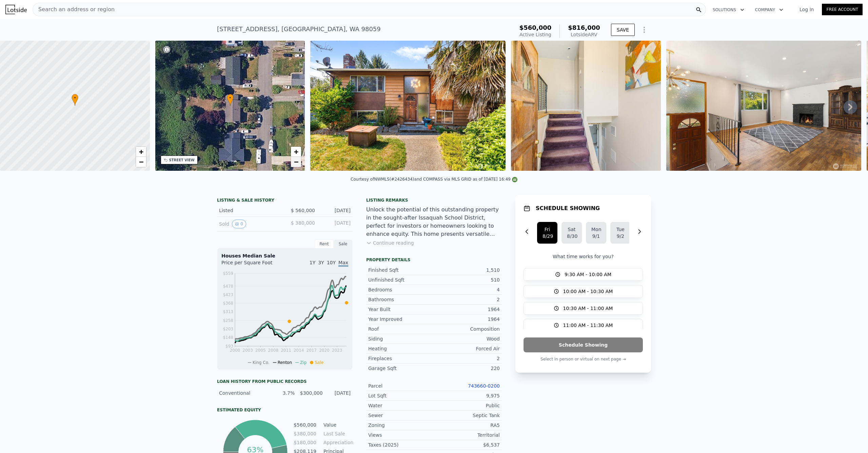 This screenshot has height=453, width=868. What do you see at coordinates (227, 303) in the screenshot?
I see `tspan: $368` at bounding box center [227, 303].